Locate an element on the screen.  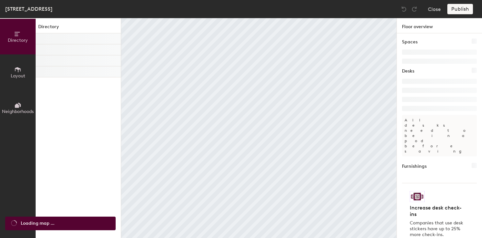
h4: Increase desk check-ins is located at coordinates (438, 211).